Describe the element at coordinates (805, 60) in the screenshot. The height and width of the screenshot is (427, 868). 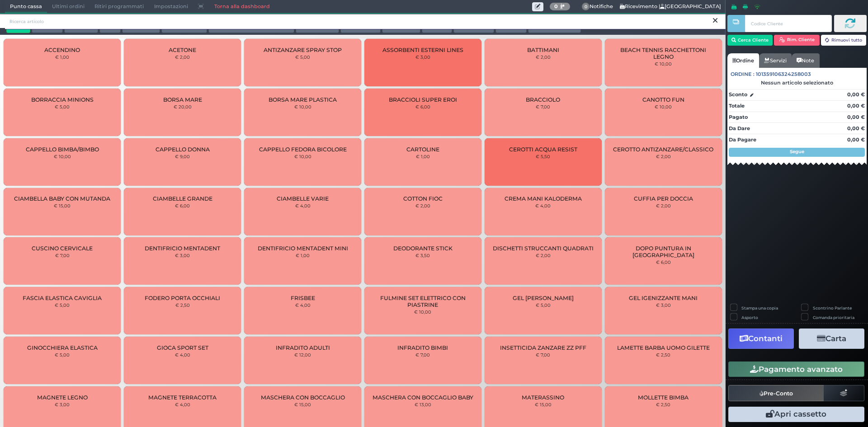
I see `a: Note` at that location.